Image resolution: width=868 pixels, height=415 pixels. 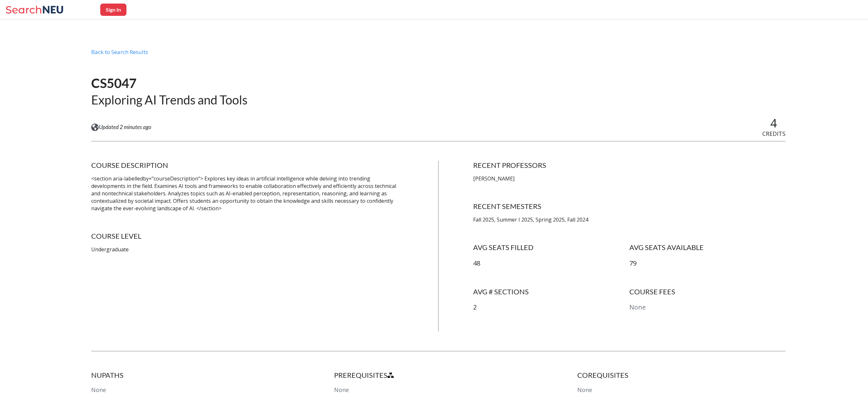 I want to click on h4: RECENT SEMESTERS, so click(x=629, y=207).